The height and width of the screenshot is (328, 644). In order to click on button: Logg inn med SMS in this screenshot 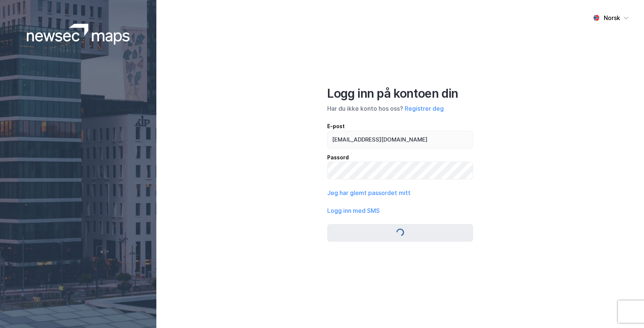, I will do `click(353, 211)`.